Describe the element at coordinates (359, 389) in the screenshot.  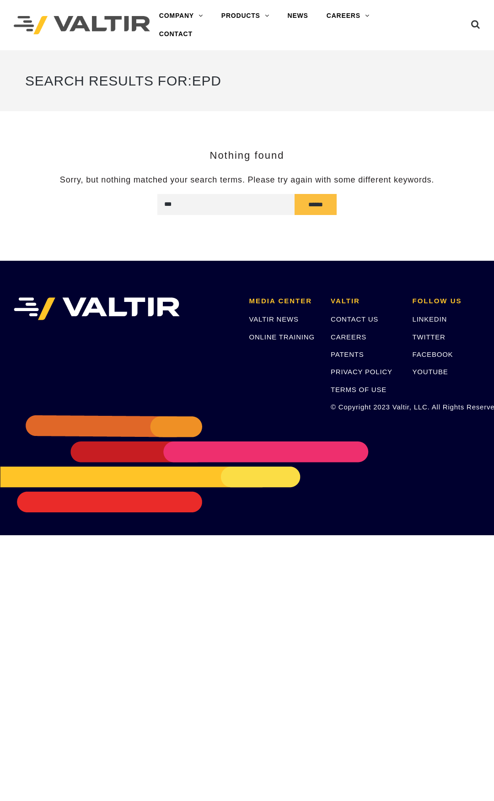
I see `a: TERMS OF USE` at that location.